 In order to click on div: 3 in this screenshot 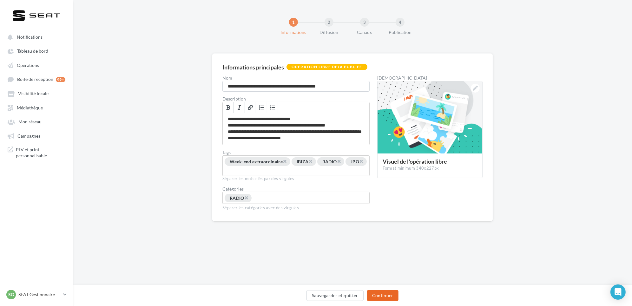, I will do `click(364, 22)`.